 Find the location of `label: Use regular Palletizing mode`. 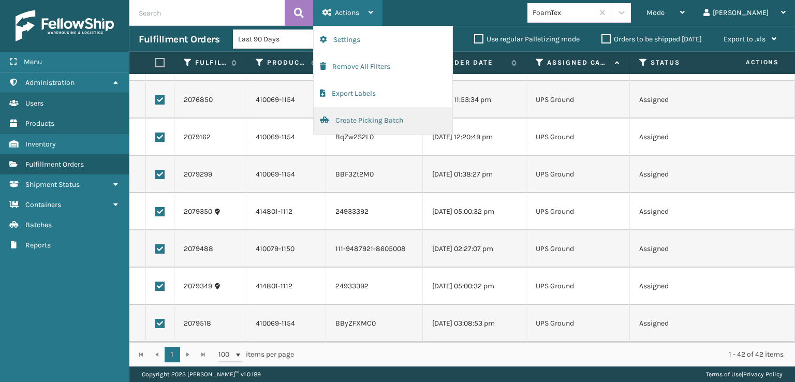

label: Use regular Palletizing mode is located at coordinates (527, 39).